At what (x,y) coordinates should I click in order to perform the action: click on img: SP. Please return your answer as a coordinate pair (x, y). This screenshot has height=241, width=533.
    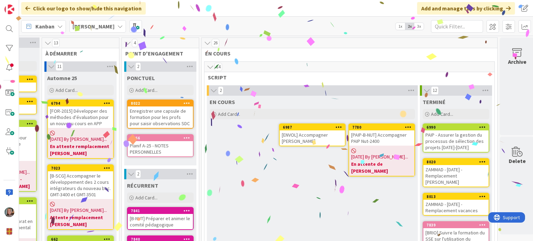
    Looking at the image, I should click on (9, 213).